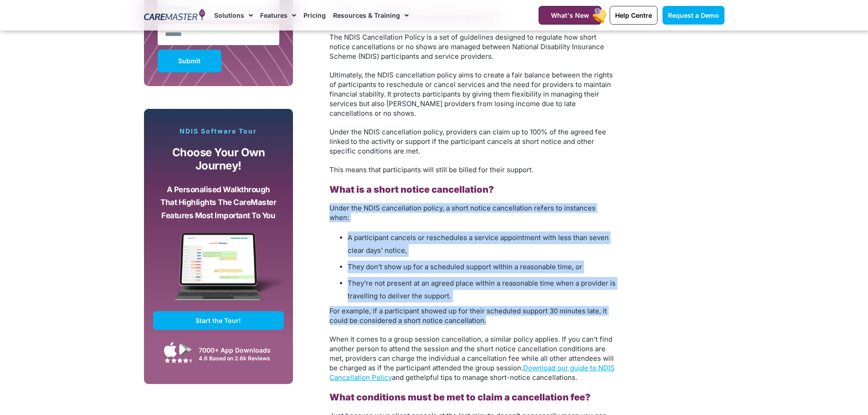  Describe the element at coordinates (170, 350) in the screenshot. I see `img: Apple App Store Icon` at that location.